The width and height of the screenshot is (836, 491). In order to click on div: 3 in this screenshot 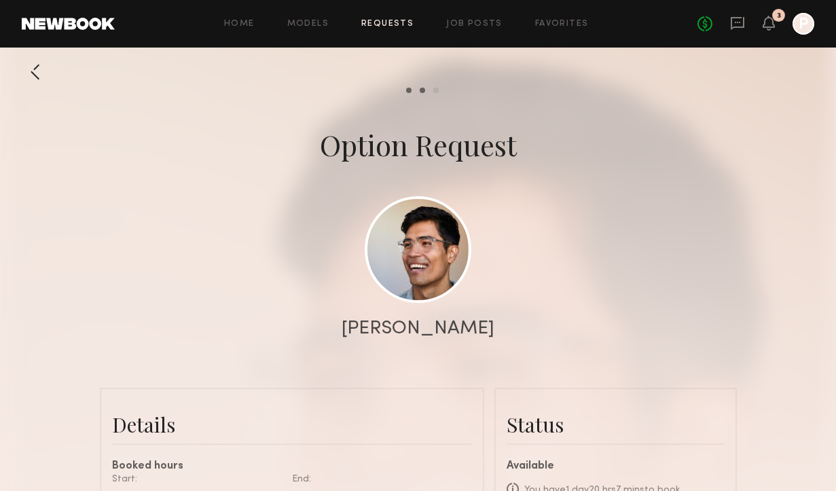, I will do `click(779, 16)`.